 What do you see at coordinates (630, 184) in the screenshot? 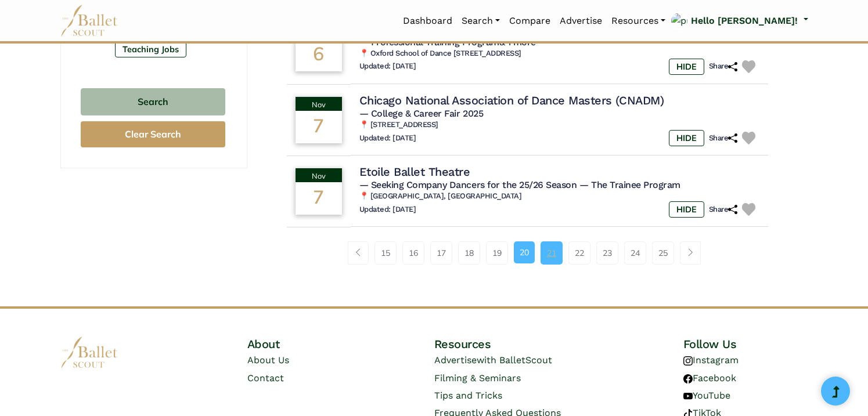
I see `span: — The Trainee Program` at bounding box center [630, 184].